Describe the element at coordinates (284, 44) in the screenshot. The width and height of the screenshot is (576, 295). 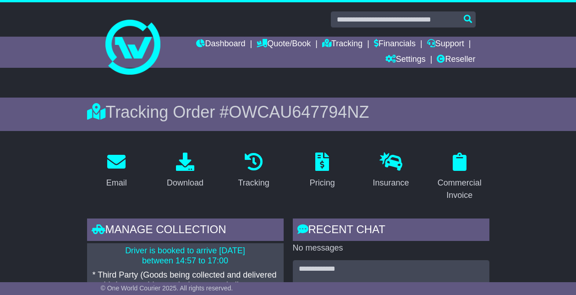
I see `a: Quote/Book` at that location.